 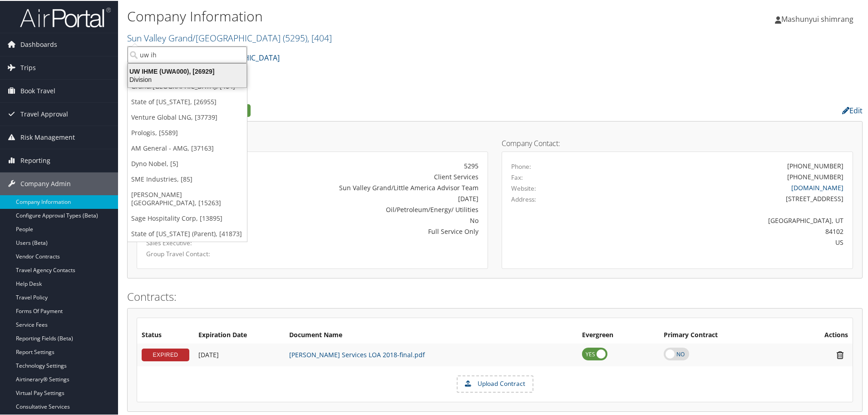 What do you see at coordinates (370, 208) in the screenshot?
I see `div: Oil/Petroleum/Energy/ Utilities` at bounding box center [370, 208].